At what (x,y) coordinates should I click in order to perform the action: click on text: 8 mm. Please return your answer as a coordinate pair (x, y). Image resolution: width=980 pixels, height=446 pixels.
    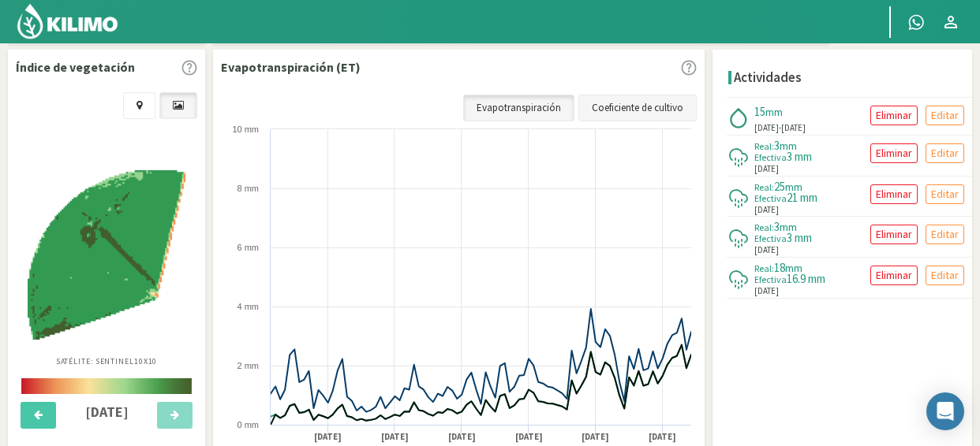
    Looking at the image, I should click on (248, 189).